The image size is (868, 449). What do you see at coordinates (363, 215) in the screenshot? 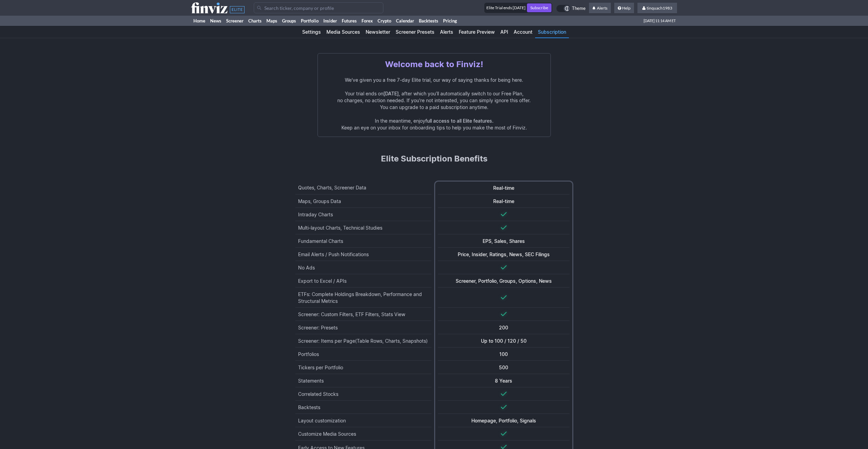
I see `div: Intraday Charts` at bounding box center [363, 215].